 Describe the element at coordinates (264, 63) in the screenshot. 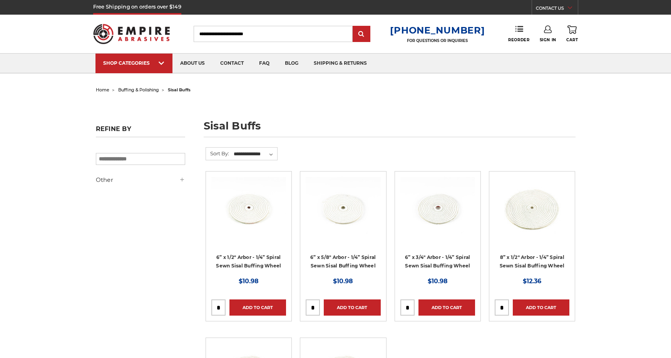

I see `a: faq` at that location.